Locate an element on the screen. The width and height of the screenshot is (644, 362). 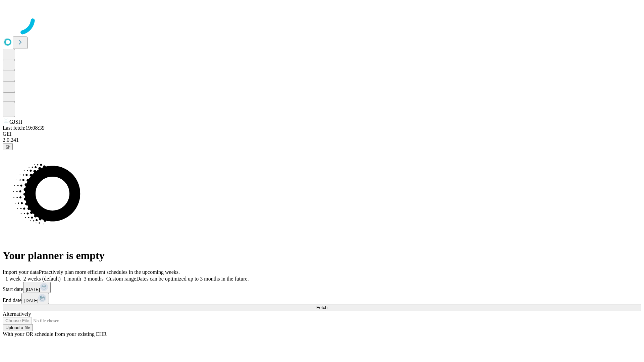
span: 1 week is located at coordinates (13, 278).